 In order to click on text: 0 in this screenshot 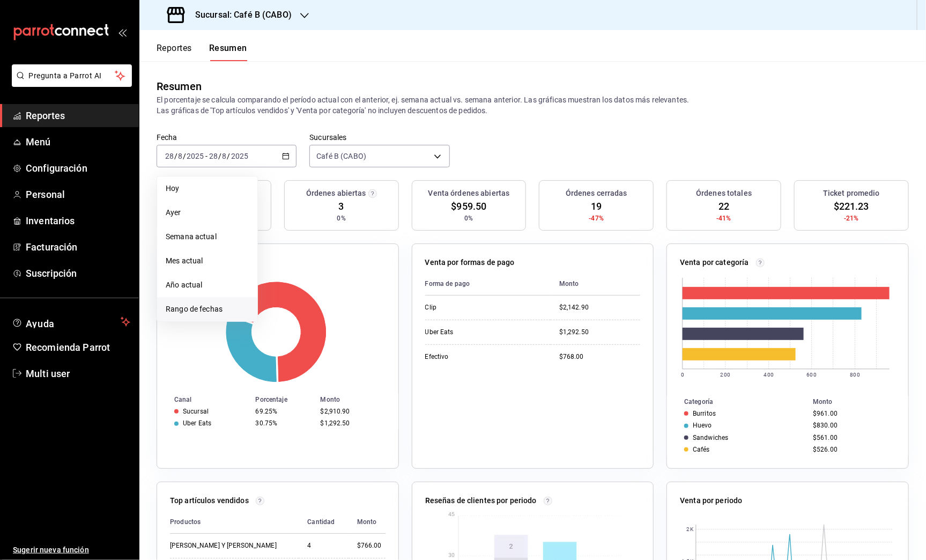, I will do `click(682, 375)`.